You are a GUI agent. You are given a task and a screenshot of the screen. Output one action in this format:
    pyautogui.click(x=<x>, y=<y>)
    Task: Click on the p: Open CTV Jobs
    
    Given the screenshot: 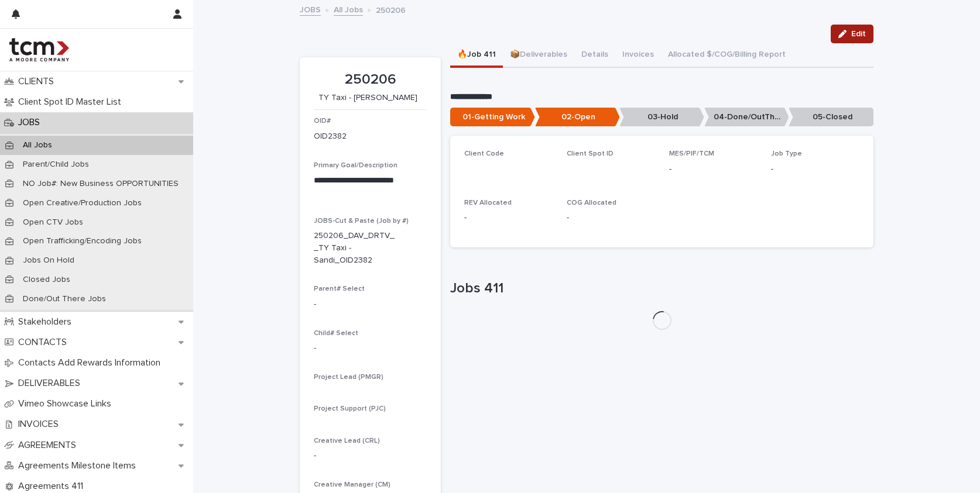 What is the action you would take?
    pyautogui.click(x=52, y=222)
    